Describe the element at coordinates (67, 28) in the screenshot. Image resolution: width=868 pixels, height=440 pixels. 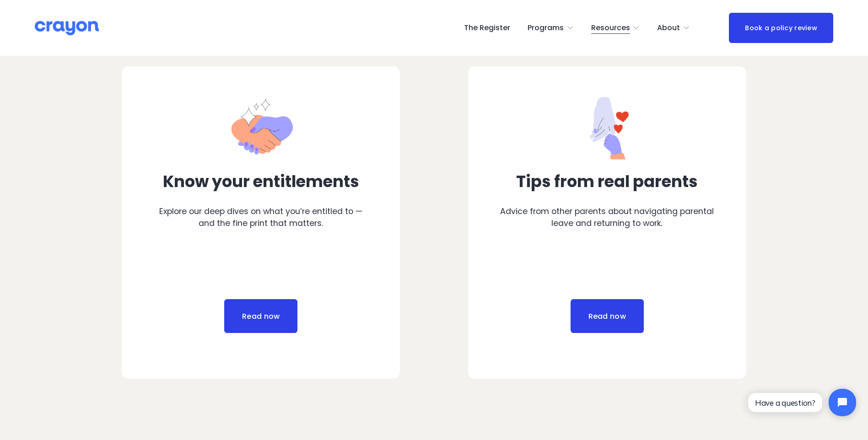
I see `img: Crayon` at that location.